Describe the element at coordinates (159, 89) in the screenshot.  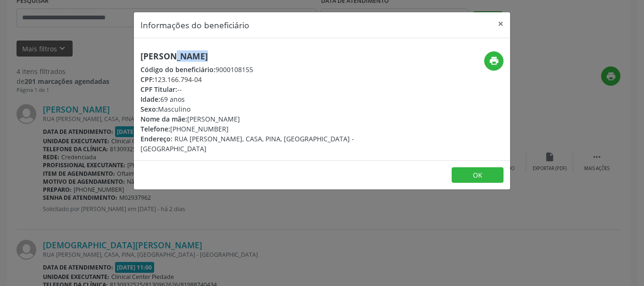
I see `span: CPF Titular:` at that location.